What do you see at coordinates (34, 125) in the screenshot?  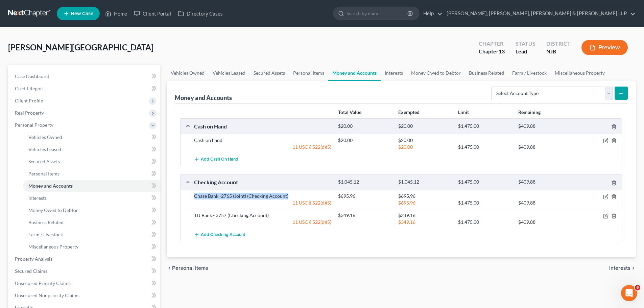 I see `span: Personal Property` at bounding box center [34, 125].